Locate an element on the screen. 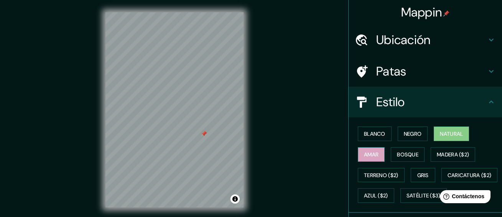 Image resolution: width=502 pixels, height=217 pixels. button: Madera ($2) is located at coordinates (453, 155).